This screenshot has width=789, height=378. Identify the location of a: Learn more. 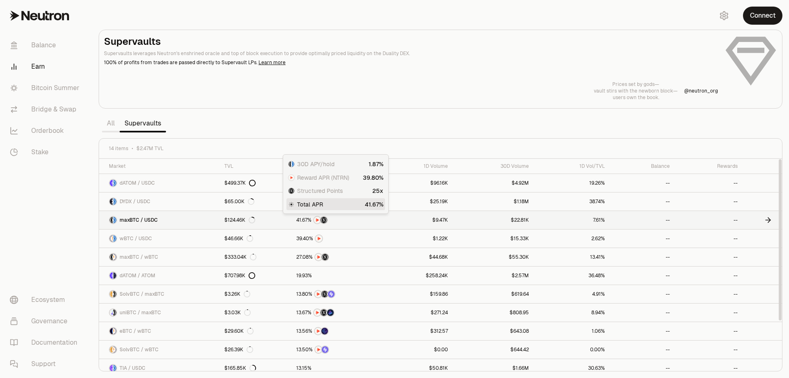
(272, 62).